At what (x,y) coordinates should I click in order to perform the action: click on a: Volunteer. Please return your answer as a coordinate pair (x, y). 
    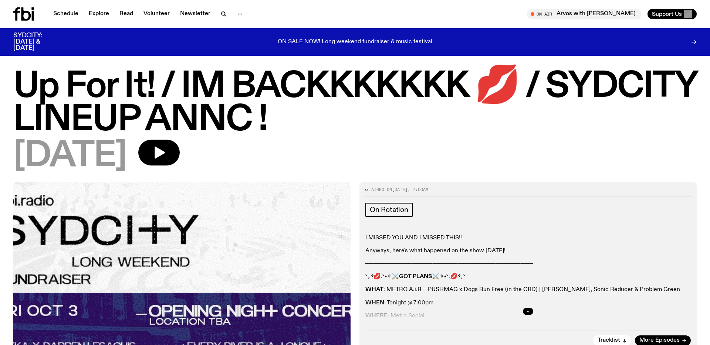
    Looking at the image, I should click on (156, 14).